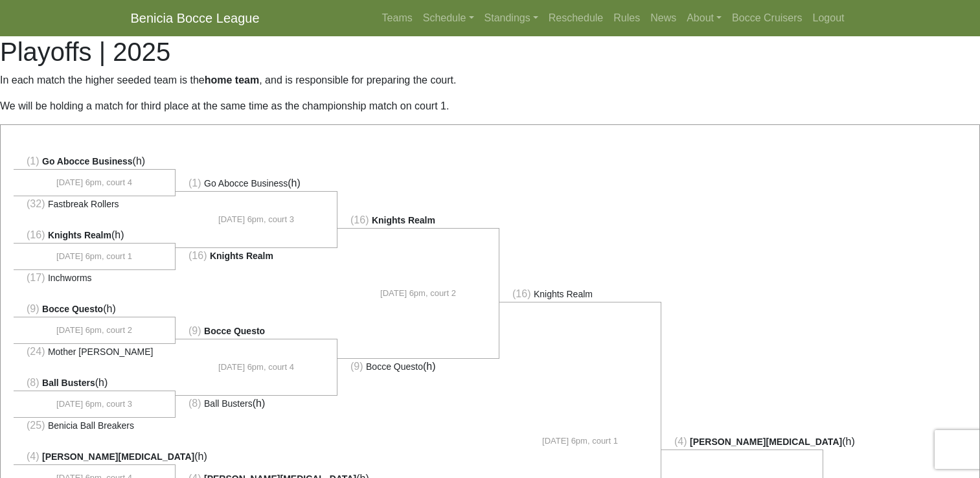  What do you see at coordinates (704, 18) in the screenshot?
I see `a: About` at bounding box center [704, 18].